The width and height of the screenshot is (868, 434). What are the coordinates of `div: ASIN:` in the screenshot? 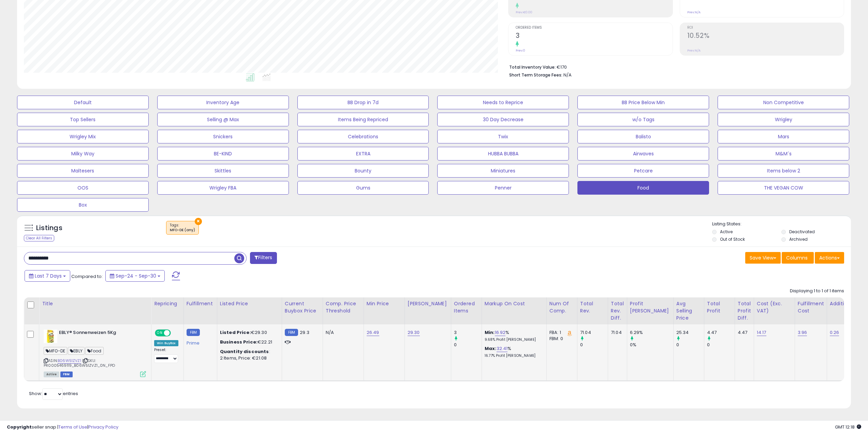 It's located at (95, 353).